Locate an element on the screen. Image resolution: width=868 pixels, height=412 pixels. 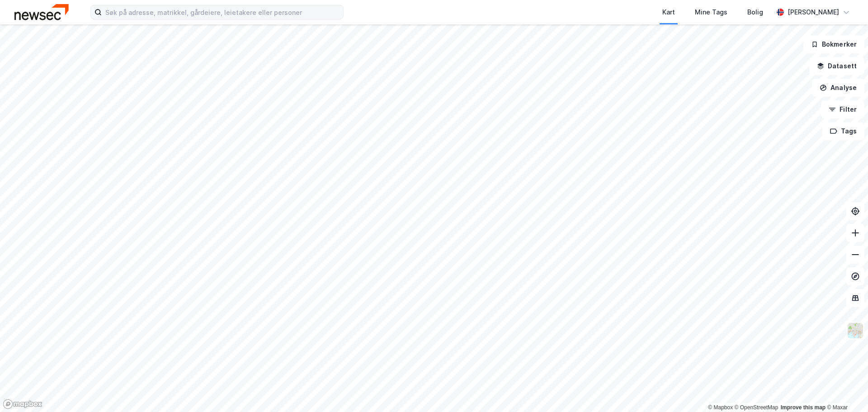
button: Bokmerker is located at coordinates (834, 44).